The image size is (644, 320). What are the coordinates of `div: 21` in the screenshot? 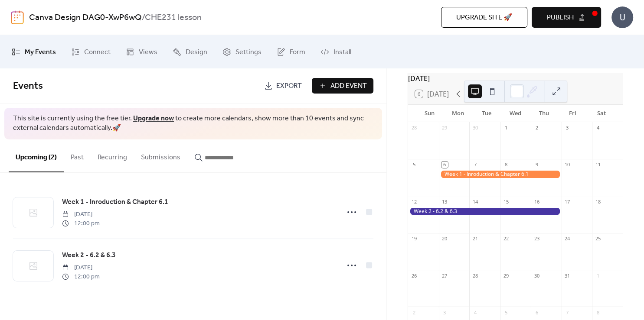 It's located at (475, 239).